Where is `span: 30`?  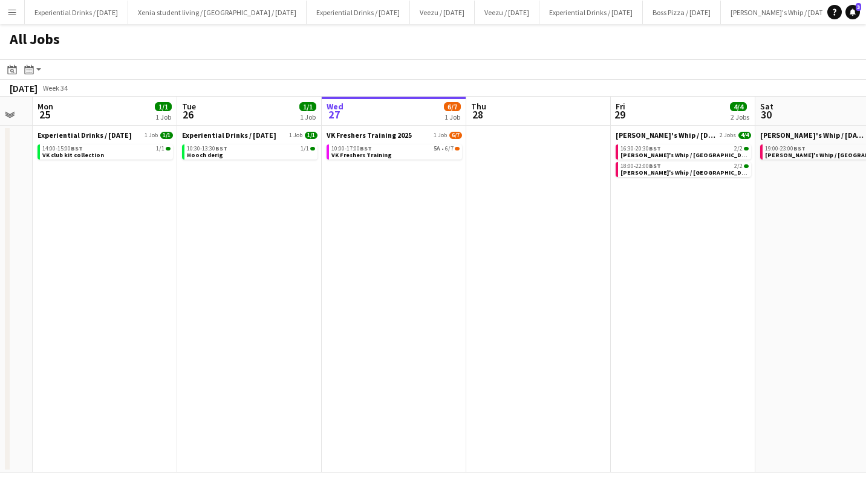 span: 30 is located at coordinates (765, 114).